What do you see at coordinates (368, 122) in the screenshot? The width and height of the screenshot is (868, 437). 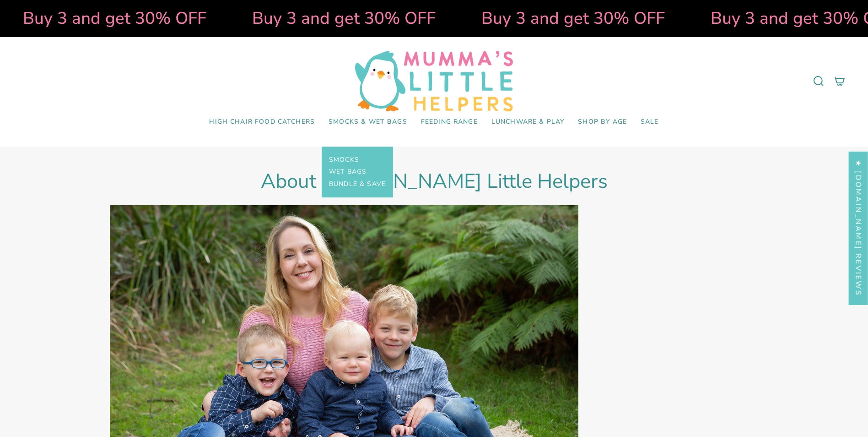 I see `div: Smocks & Wet Bags Smocks Wet Bags Bundle & Save` at bounding box center [368, 122].